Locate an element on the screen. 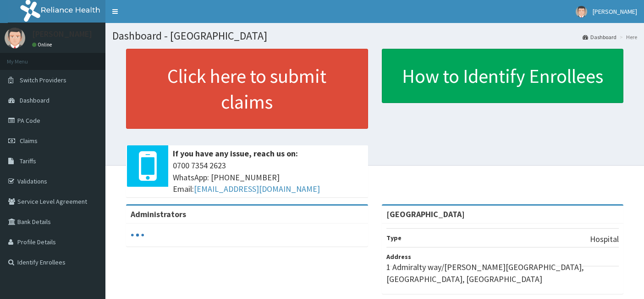 This screenshot has width=644, height=299. a: Click here to submit claims is located at coordinates (248, 88).